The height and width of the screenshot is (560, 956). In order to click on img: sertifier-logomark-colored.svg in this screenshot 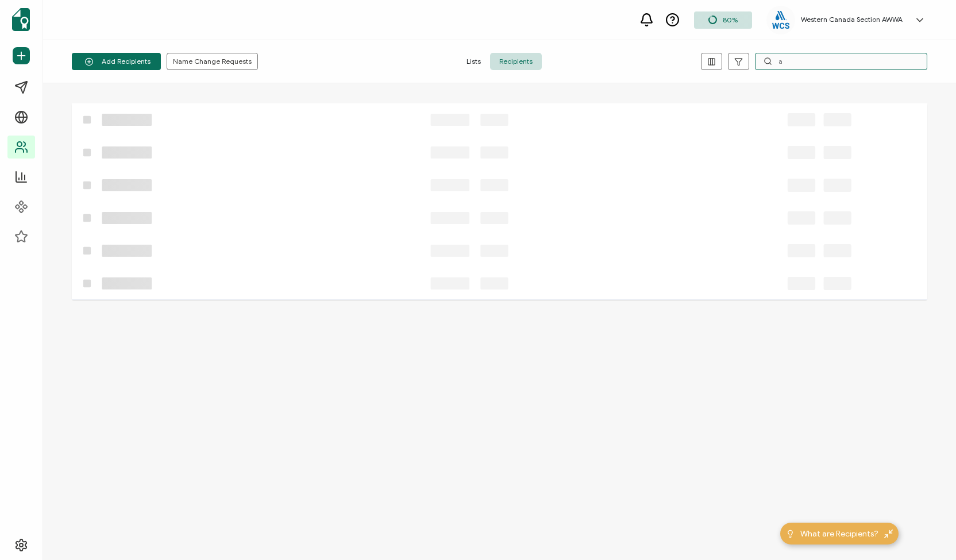, I will do `click(21, 19)`.